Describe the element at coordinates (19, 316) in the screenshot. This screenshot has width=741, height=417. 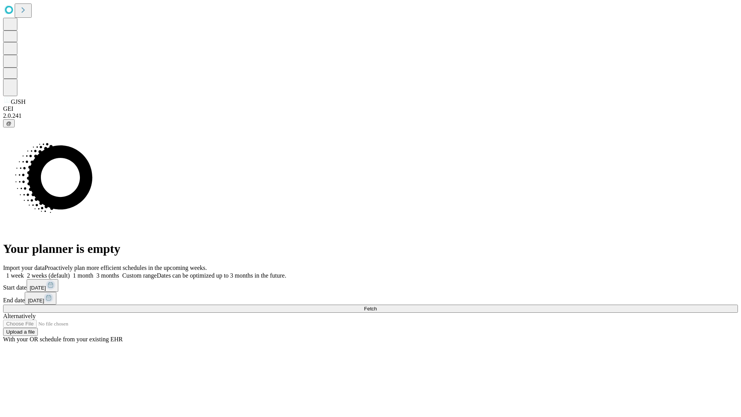
I see `span: Alternatively` at that location.